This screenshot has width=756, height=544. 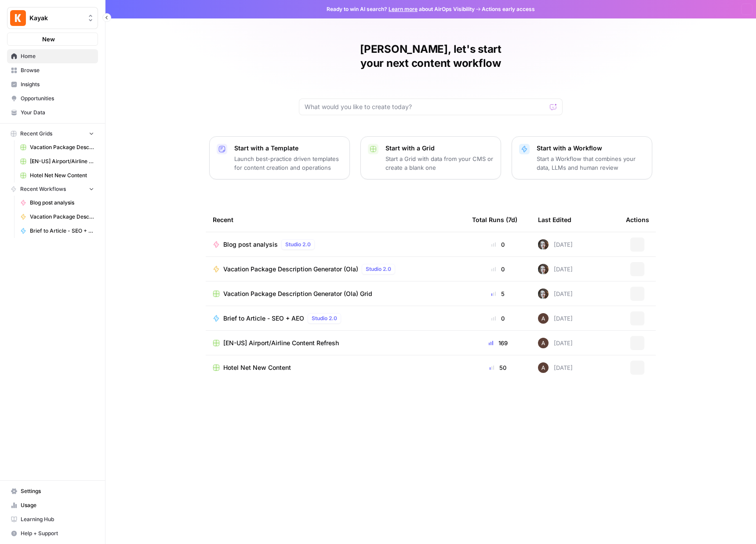 I want to click on span: Help + Support, so click(x=57, y=533).